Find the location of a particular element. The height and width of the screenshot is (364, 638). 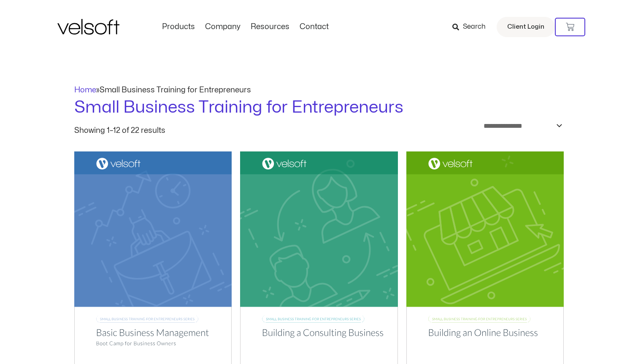

a: ResourcesMenu Toggle is located at coordinates (270, 27).